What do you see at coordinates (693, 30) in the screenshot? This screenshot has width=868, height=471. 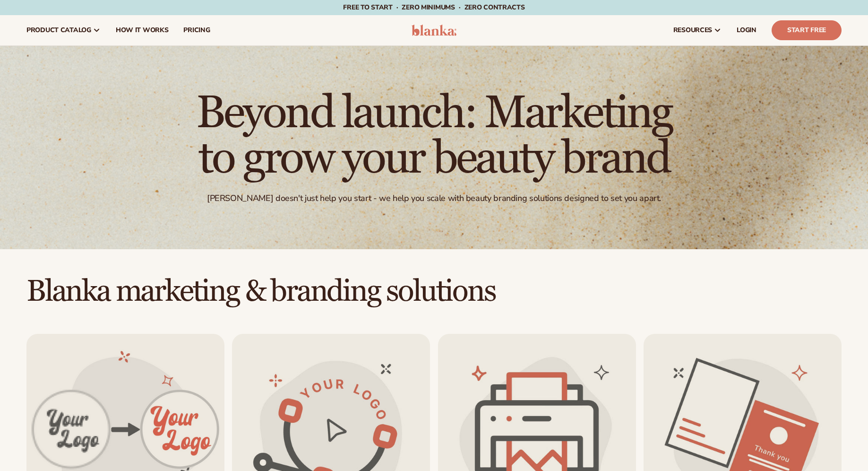 I see `span: resources` at bounding box center [693, 30].